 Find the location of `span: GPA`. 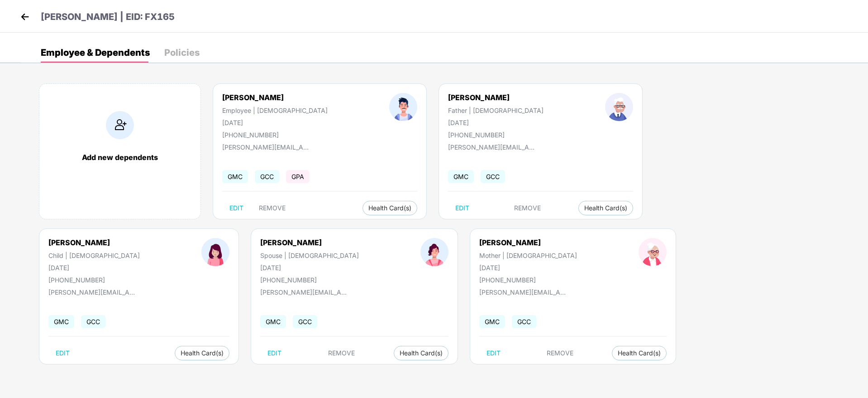

span: GPA is located at coordinates (298, 176).